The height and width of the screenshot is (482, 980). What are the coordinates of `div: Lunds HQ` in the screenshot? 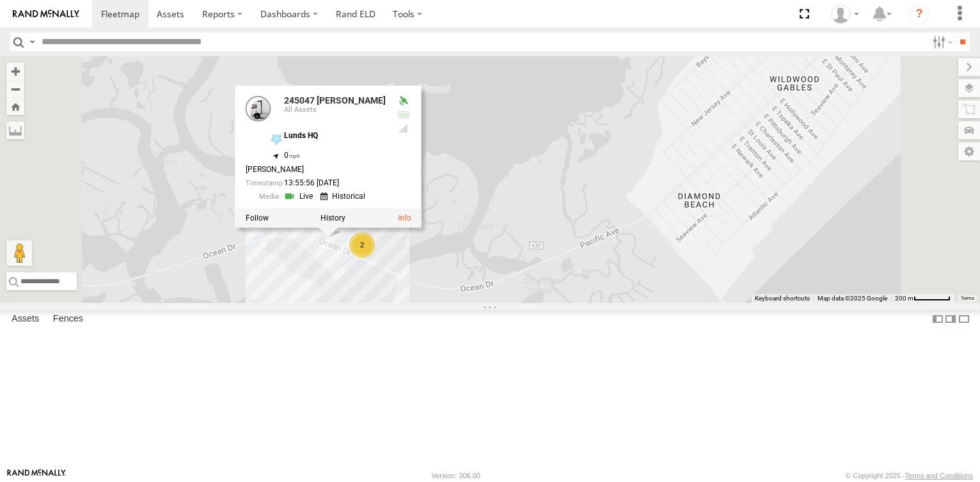 It's located at (334, 136).